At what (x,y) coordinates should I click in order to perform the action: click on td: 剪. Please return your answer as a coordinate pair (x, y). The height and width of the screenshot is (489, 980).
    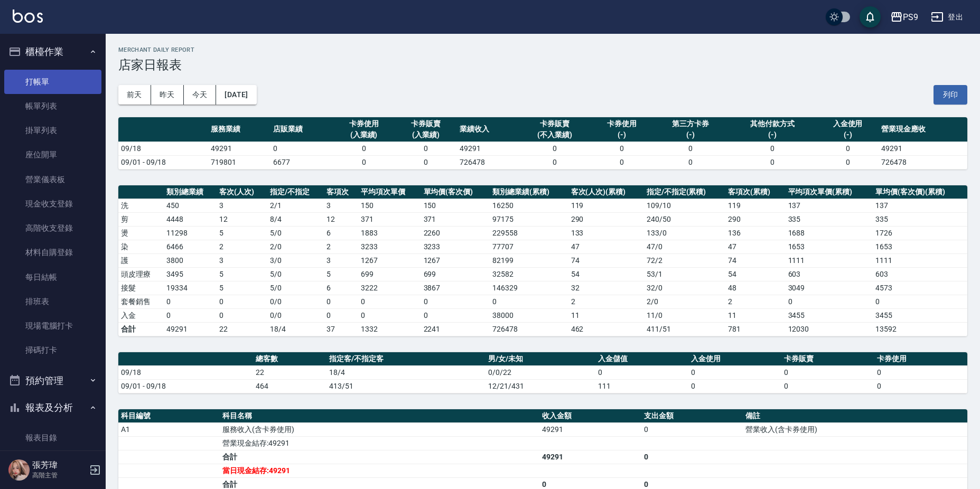
    Looking at the image, I should click on (141, 219).